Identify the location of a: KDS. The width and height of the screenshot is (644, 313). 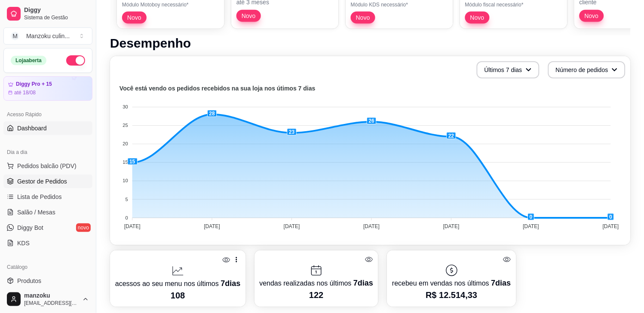
(48, 243).